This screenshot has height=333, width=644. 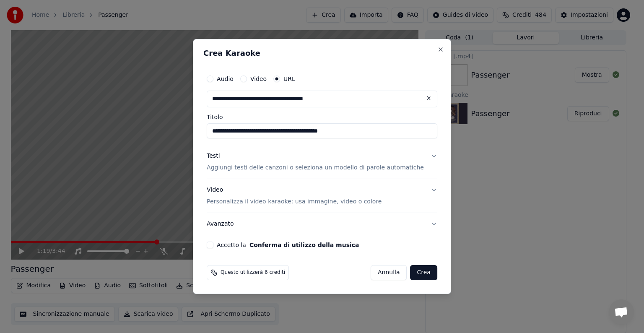 What do you see at coordinates (315, 168) in the screenshot?
I see `p: Aggiungi testi delle canzoni o seleziona un modello di parole automatiche` at bounding box center [315, 168].